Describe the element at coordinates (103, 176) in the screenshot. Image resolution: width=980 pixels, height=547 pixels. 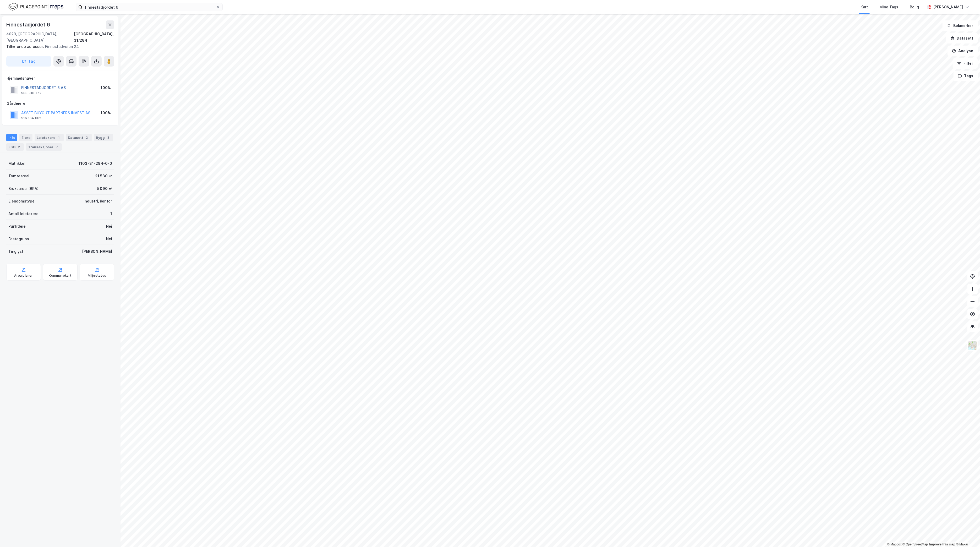
I see `div: 21 530 ㎡` at that location.